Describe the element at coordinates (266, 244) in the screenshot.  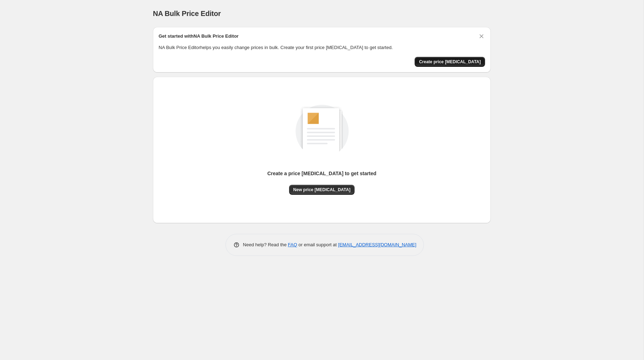
I see `span: Need help? Read the` at that location.